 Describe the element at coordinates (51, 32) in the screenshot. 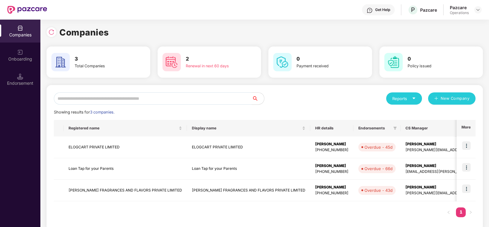

I see `img: svg+xml;base64,PHN2ZyBpZD0iUmVsb2FkLTMyeDMyIiB4bWxucz0iaHR0cDovL3d3dy53My5vcmcvMjAwMC9zdmciIHdpZH...` at that location.